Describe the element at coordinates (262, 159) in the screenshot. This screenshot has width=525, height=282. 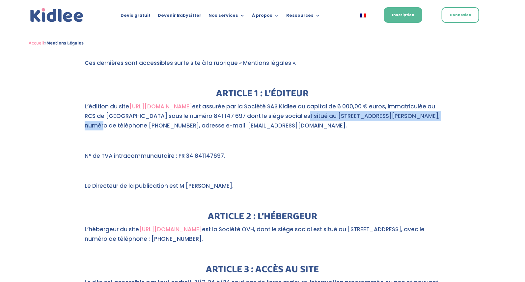
I see `p: N° de TVA intracommunautaire : FR 34 841147697.` at that location.